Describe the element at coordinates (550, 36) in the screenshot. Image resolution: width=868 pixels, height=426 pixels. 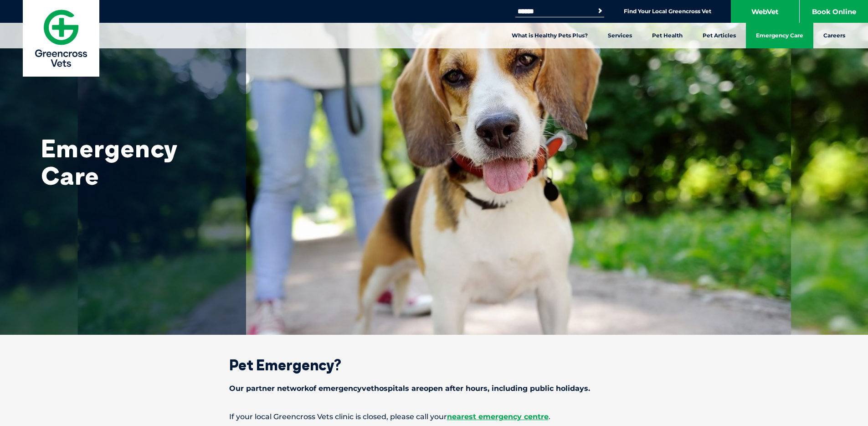
I see `a: What is Healthy Pets Plus?` at that location.